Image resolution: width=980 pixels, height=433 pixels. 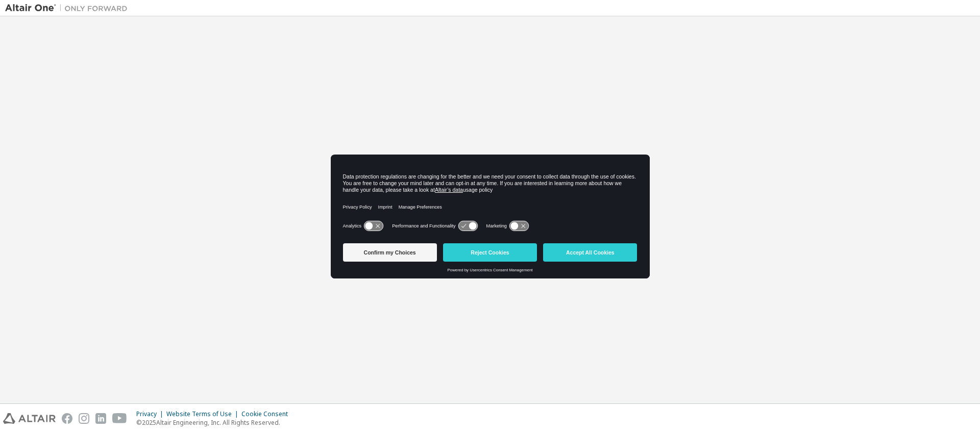 I want to click on img: altair_logo.svg, so click(x=29, y=418).